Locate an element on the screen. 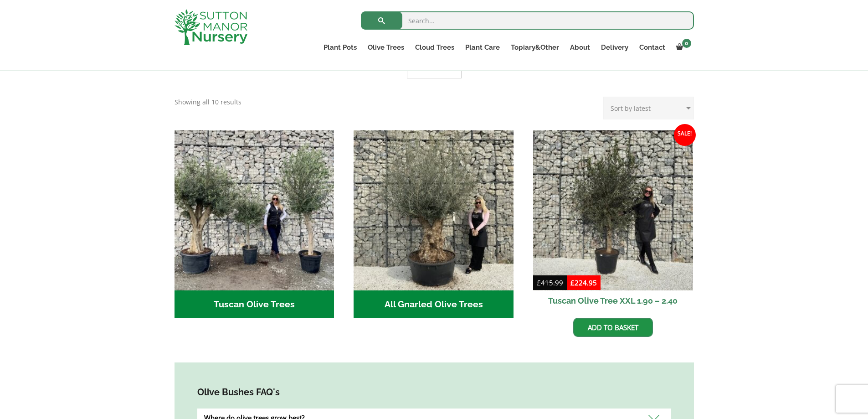 This screenshot has width=868, height=419. a: 0 is located at coordinates (682, 47).